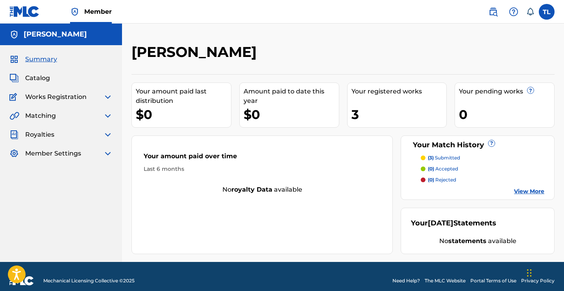 The width and height of the screenshot is (564, 291). What do you see at coordinates (14, 35) in the screenshot?
I see `img: Accounts` at bounding box center [14, 35].